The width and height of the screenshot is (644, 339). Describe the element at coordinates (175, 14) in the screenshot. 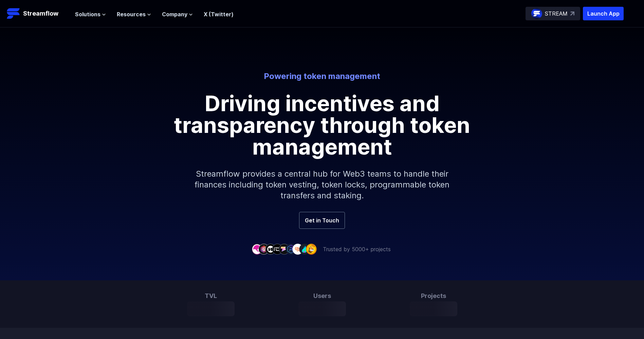

I see `span: Company` at that location.